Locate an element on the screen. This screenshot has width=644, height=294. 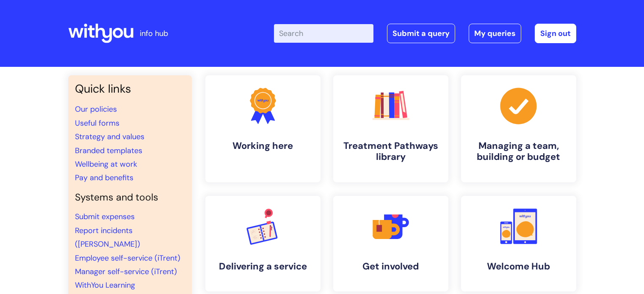
h4: Treatment Pathways library is located at coordinates (390, 151).